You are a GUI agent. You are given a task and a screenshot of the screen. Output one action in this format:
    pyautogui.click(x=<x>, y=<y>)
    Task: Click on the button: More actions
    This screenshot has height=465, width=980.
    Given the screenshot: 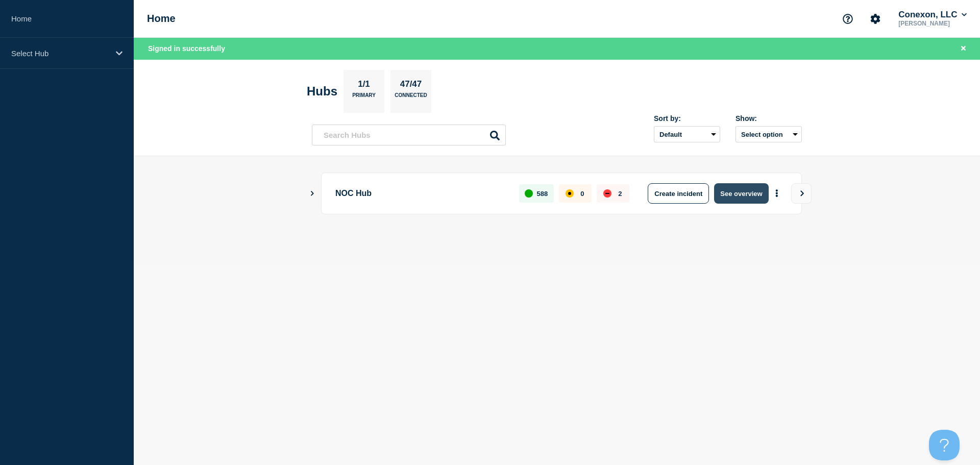 What is the action you would take?
    pyautogui.click(x=777, y=193)
    